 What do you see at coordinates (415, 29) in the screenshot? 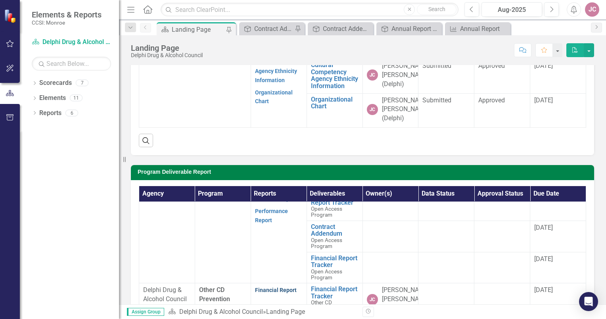
I see `div: Annual Report Tracker` at bounding box center [415, 29].